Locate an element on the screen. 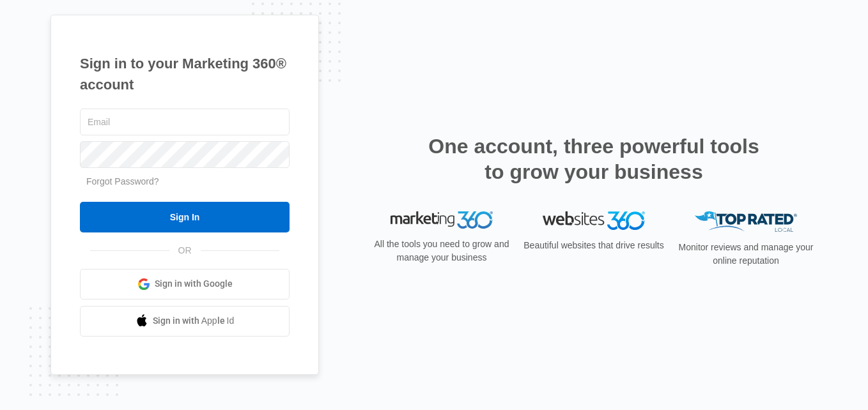 The width and height of the screenshot is (868, 410). span: Sign in with Apple Id is located at coordinates (194, 321).